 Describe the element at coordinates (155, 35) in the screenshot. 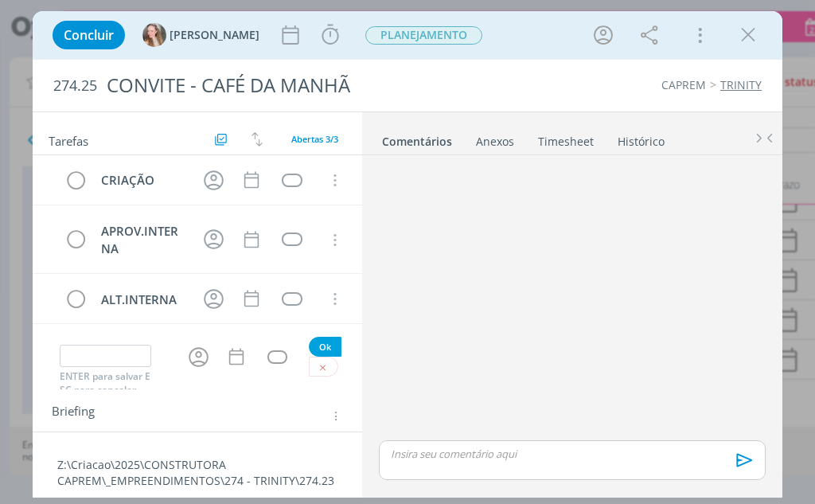

I see `img: G` at that location.